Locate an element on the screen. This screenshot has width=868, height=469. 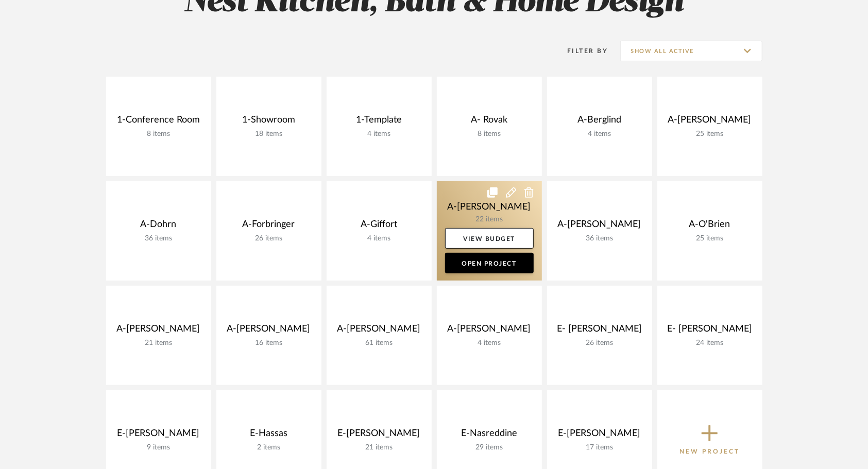
div: 61 items is located at coordinates (379, 343).